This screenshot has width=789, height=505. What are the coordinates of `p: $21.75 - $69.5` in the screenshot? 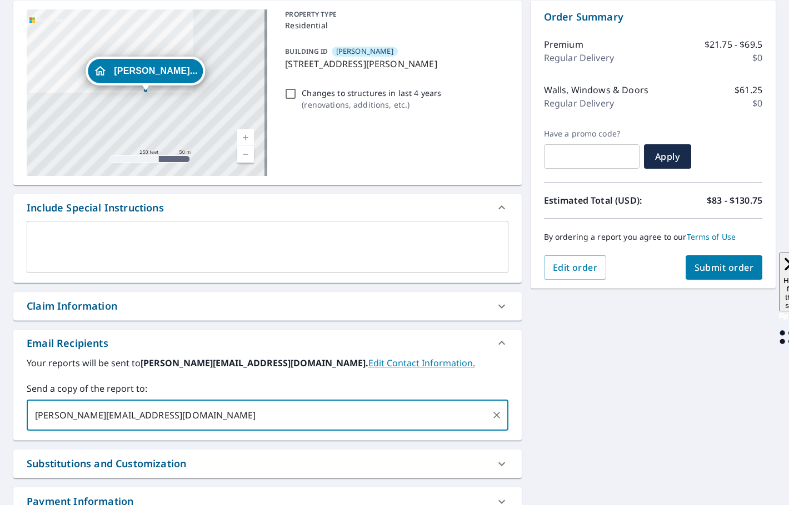 It's located at (733, 44).